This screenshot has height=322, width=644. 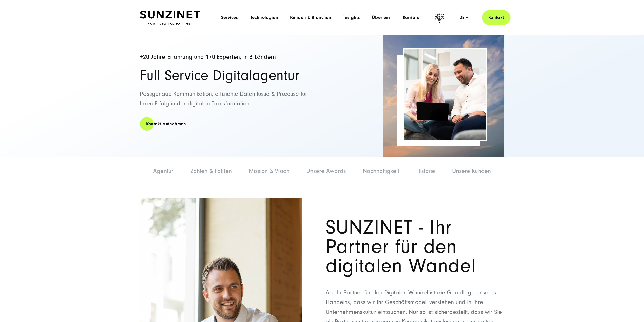 What do you see at coordinates (264, 17) in the screenshot?
I see `a: Technologien` at bounding box center [264, 17].